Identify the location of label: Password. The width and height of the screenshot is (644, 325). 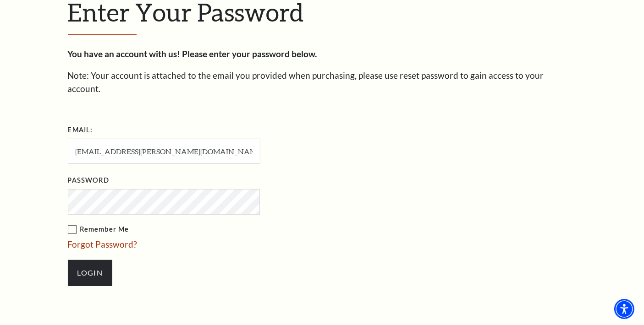
(88, 181).